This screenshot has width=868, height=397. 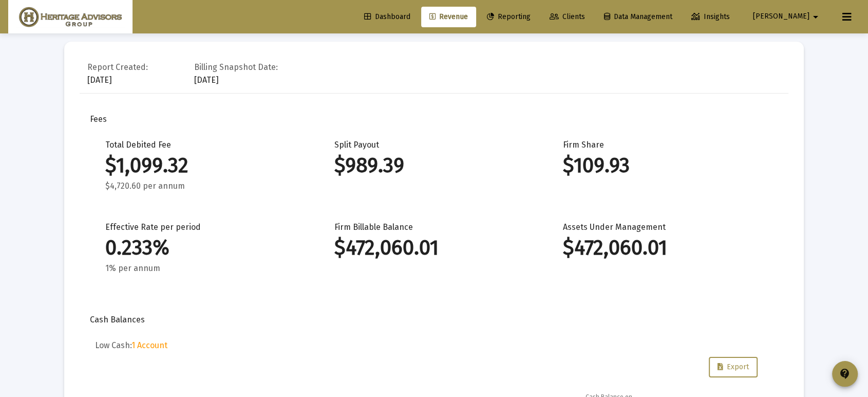 What do you see at coordinates (434, 345) in the screenshot?
I see `h5: Low Cash:` at bounding box center [434, 345].